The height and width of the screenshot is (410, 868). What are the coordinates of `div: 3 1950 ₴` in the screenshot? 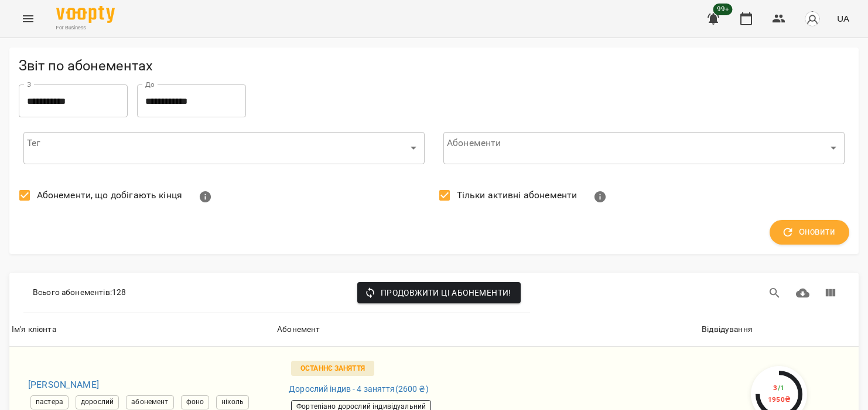 It's located at (779, 394).